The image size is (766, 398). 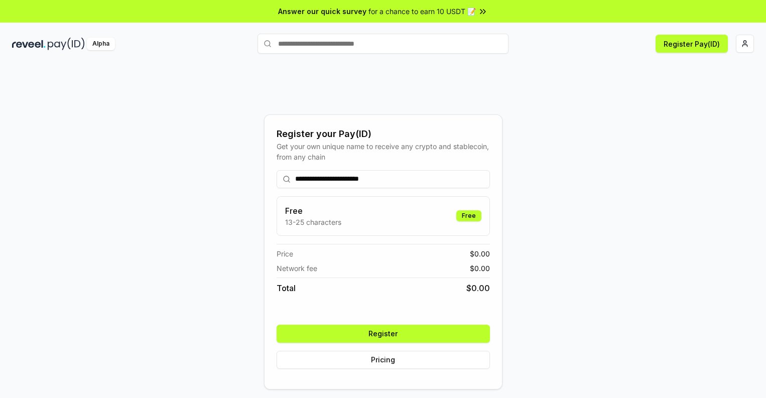 I want to click on button: Register, so click(x=383, y=334).